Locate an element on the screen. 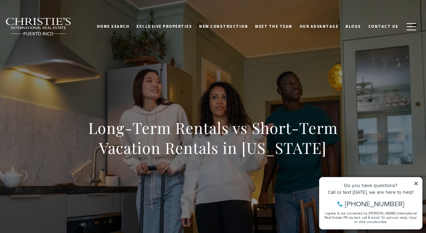  span: Blogs is located at coordinates (354, 26).